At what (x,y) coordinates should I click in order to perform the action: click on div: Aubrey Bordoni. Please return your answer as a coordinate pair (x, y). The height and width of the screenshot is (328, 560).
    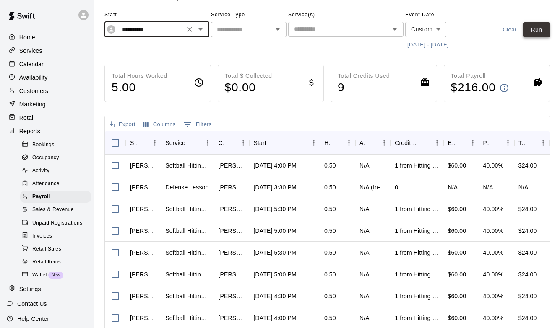
    Looking at the image, I should click on (231, 318).